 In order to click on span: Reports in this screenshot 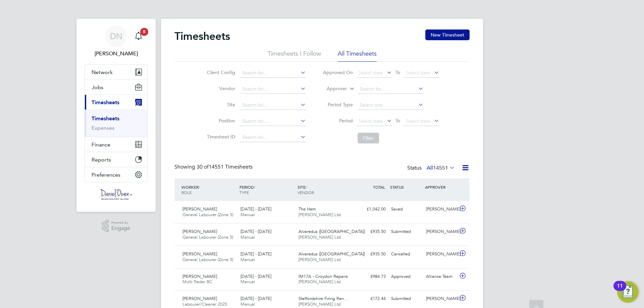, I will do `click(101, 159)`.